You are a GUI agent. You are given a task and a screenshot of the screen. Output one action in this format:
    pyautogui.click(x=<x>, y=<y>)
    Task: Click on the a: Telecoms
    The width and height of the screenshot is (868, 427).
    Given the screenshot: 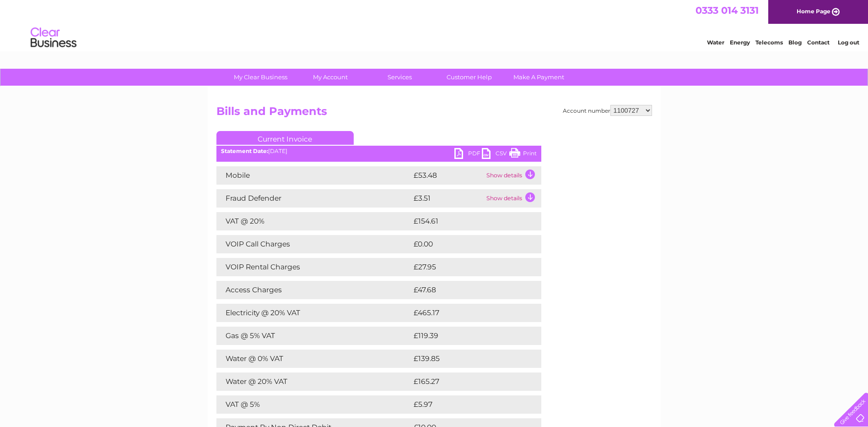 What is the action you would take?
    pyautogui.click(x=769, y=42)
    